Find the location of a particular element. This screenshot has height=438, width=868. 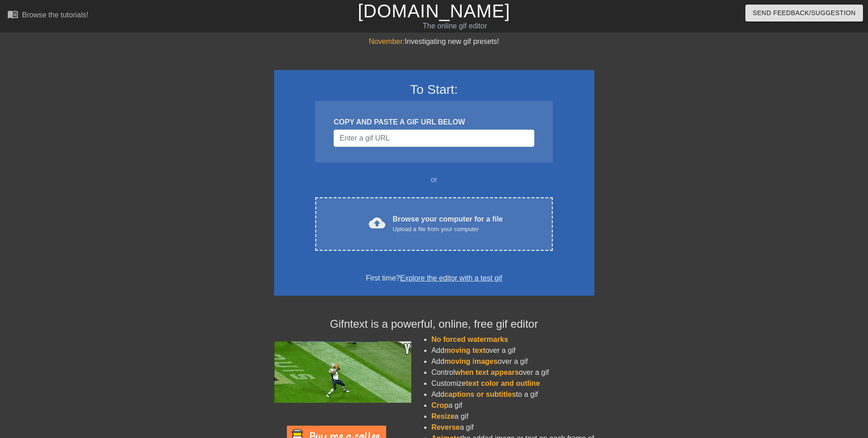

span: No forced watermarks is located at coordinates (470, 339).